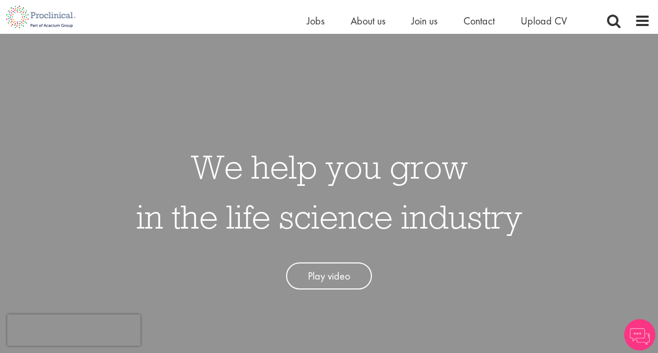 The image size is (658, 353). I want to click on img: Chatbot, so click(640, 335).